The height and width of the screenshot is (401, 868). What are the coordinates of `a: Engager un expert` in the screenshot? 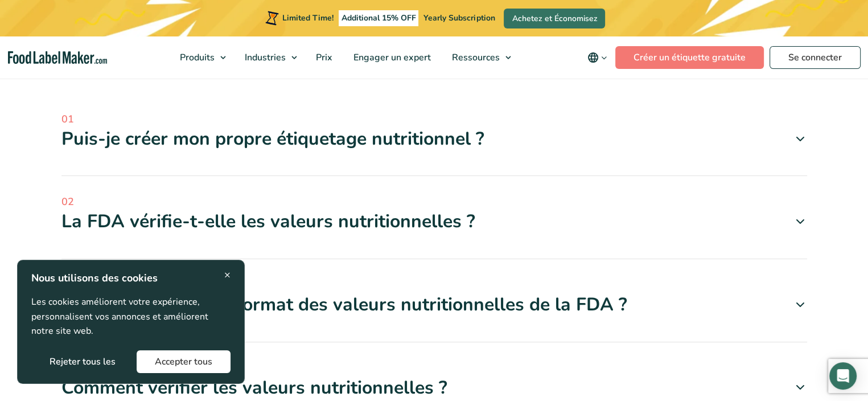 It's located at (391, 57).